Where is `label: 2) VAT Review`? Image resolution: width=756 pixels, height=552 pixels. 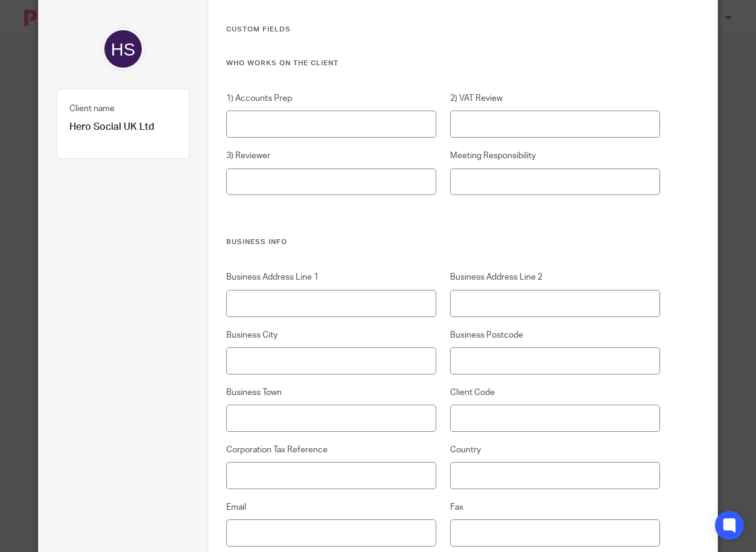
label: 2) VAT Review is located at coordinates (555, 98).